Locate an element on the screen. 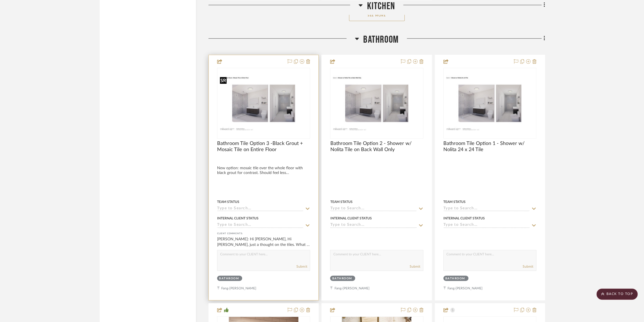 The width and height of the screenshot is (644, 322). img: Bathroom Tile Option 3 -Black Grout + Mosaic Tile on Entire Floor is located at coordinates (263, 103).